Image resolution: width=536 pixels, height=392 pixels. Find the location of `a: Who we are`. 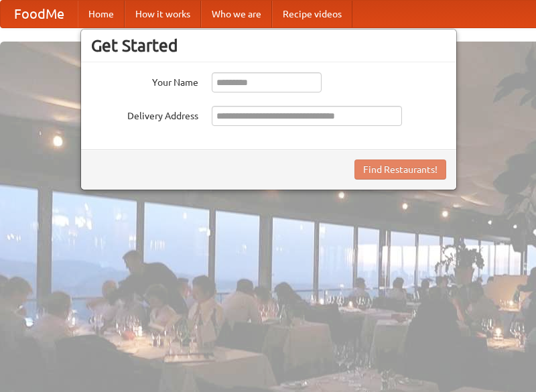

a: Who we are is located at coordinates (237, 14).